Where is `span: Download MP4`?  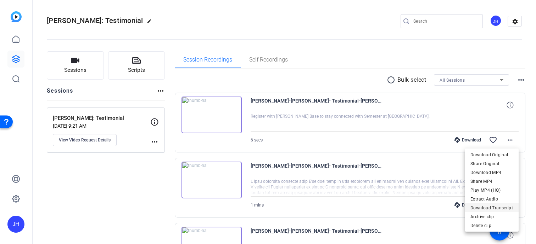 span: Download MP4 is located at coordinates (491, 173).